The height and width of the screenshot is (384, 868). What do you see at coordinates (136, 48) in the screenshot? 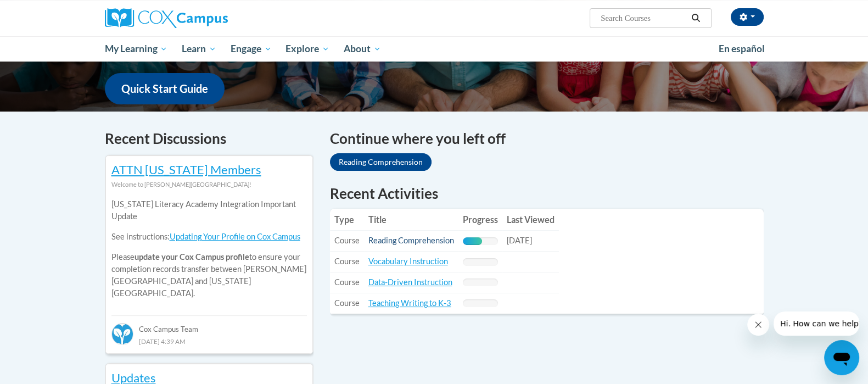
I see `span: My Learning` at bounding box center [136, 48].